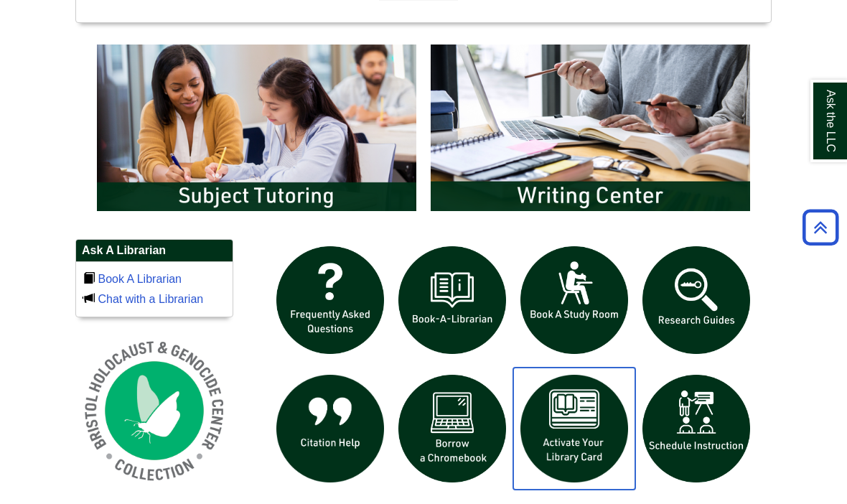 This screenshot has width=847, height=504. Describe the element at coordinates (574, 300) in the screenshot. I see `img: book a study room icon links to book a study room web page` at that location.